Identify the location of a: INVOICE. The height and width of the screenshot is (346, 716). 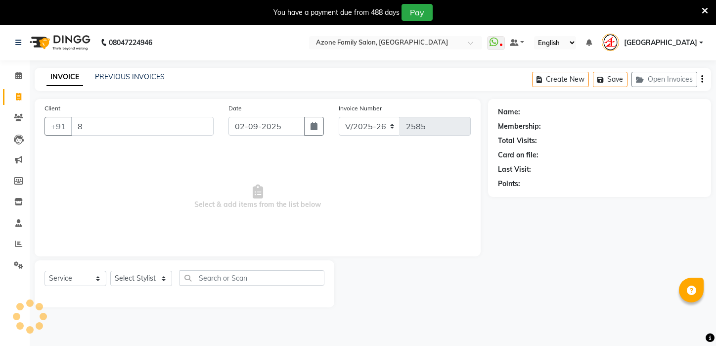
(65, 77).